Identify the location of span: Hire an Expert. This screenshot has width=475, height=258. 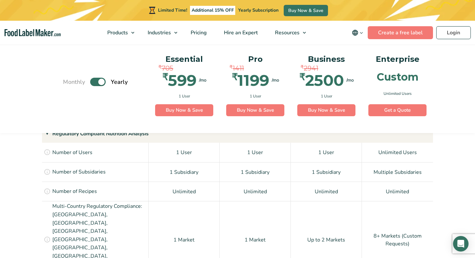
(240, 33).